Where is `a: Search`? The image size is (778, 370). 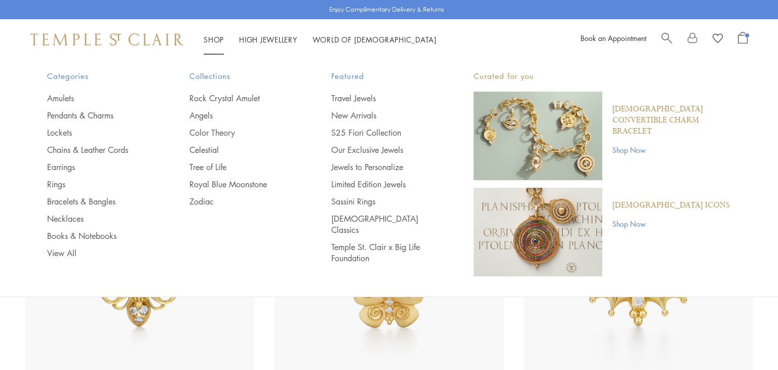
a: Search is located at coordinates (666, 39).